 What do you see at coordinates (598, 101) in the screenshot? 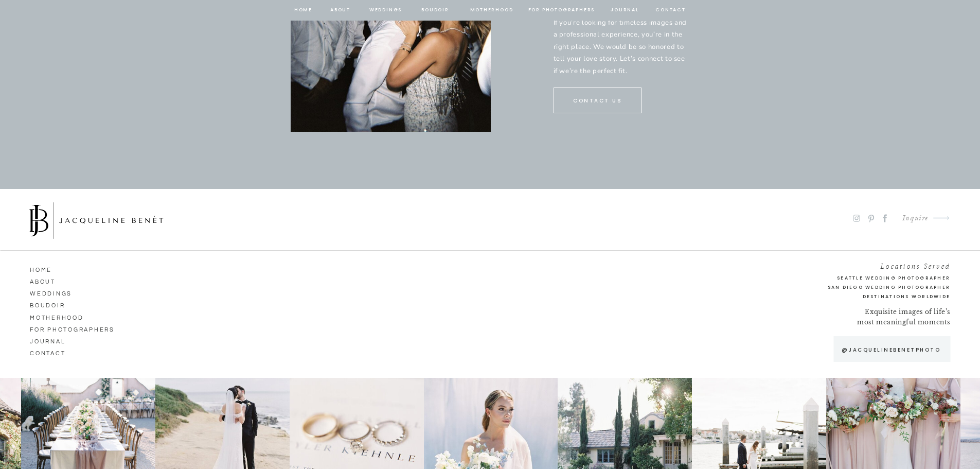
I see `p: CONTACT US` at bounding box center [598, 101].